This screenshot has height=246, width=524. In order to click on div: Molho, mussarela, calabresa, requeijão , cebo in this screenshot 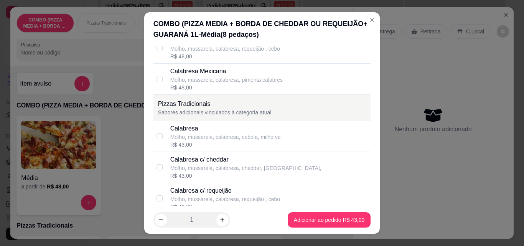, I will do `click(225, 199)`.